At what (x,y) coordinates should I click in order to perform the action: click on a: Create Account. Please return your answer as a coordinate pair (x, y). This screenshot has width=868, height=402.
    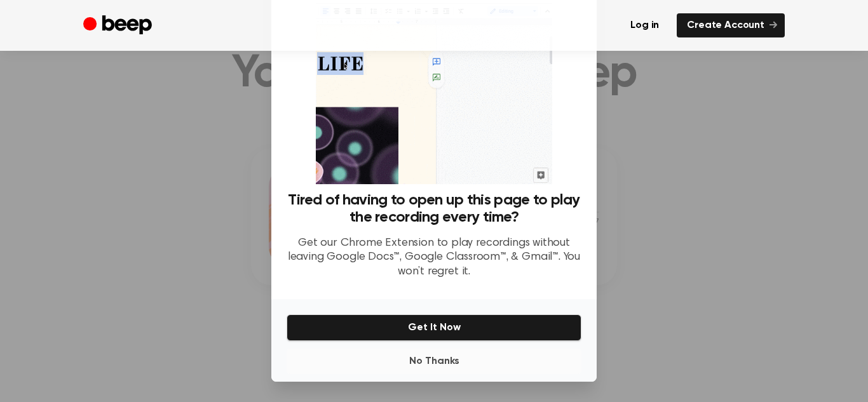
    Looking at the image, I should click on (731, 25).